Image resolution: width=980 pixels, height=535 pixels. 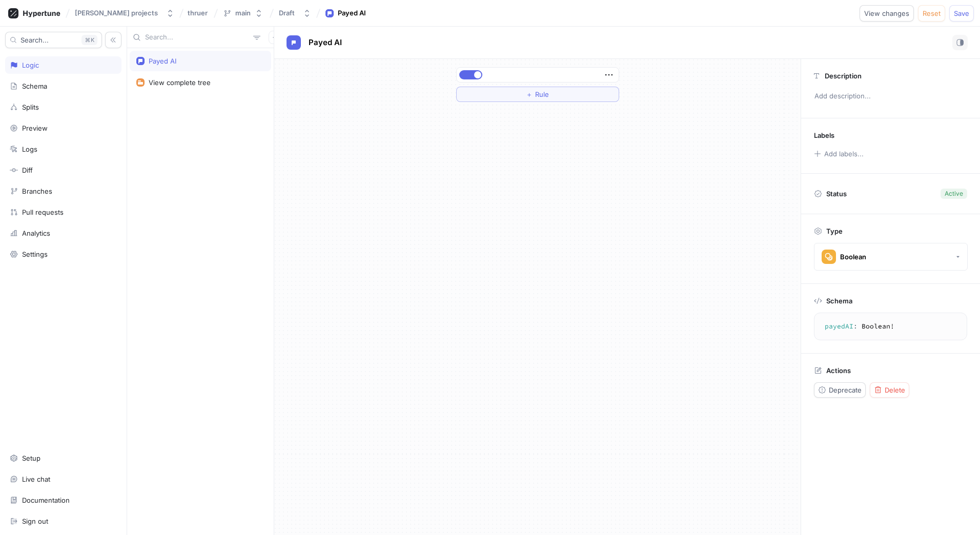 I want to click on textarea: payedAI: Boolean!, so click(x=890, y=326).